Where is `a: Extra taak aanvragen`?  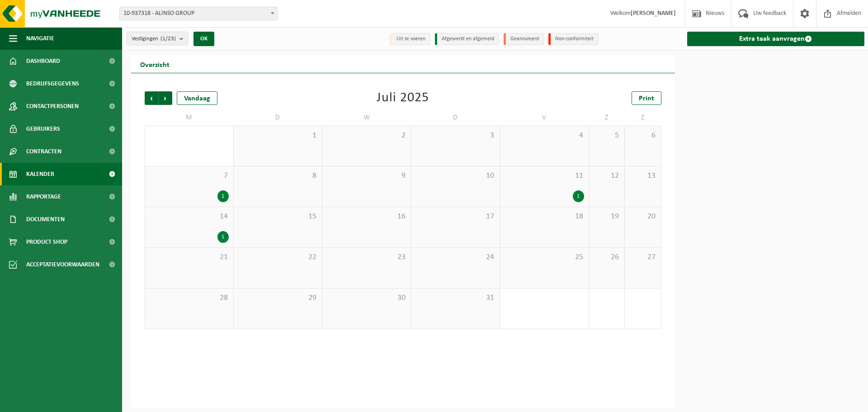 a: Extra taak aanvragen is located at coordinates (776, 39).